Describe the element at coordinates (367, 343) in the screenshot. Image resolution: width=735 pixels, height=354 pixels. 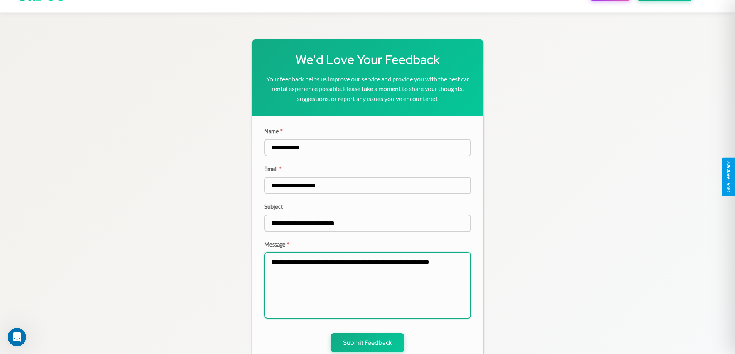
I see `button: Submit Feedback` at that location.